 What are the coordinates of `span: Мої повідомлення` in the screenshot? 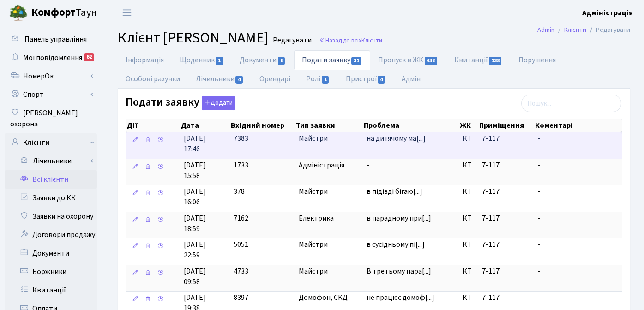 It's located at (52, 58).